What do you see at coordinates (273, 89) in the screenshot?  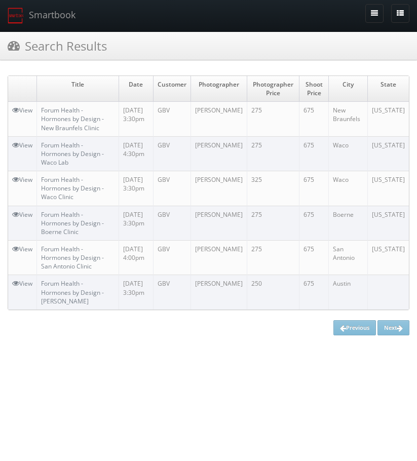 I see `td: Photographer Price` at bounding box center [273, 89].